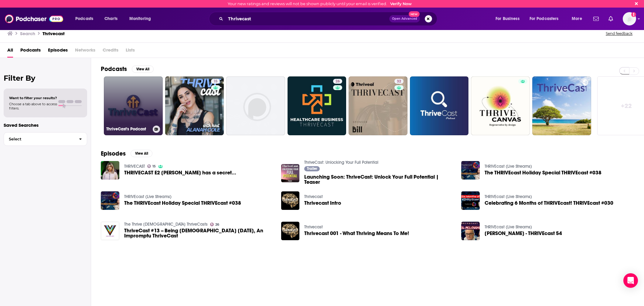 The height and width of the screenshot is (306, 644). What do you see at coordinates (33, 98) in the screenshot?
I see `span: Want to filter your results?` at bounding box center [33, 98].